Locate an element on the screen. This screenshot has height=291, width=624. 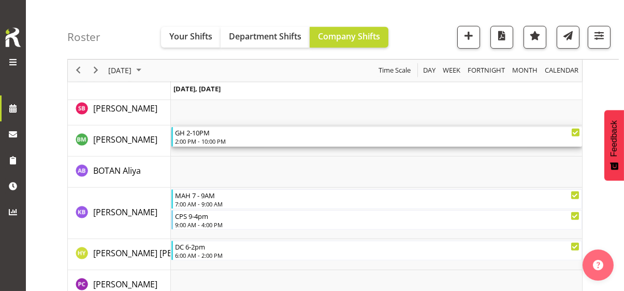
div: next period is located at coordinates (96, 70).